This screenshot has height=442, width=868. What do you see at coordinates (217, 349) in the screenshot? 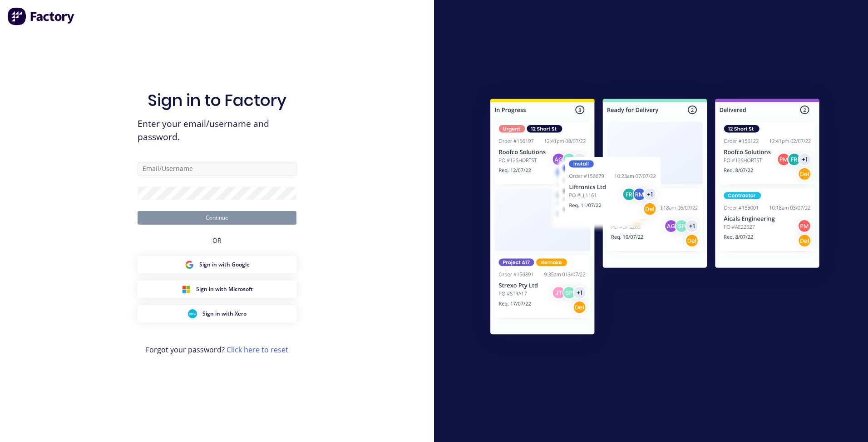
I see `span: Forgot your password?` at bounding box center [217, 349].